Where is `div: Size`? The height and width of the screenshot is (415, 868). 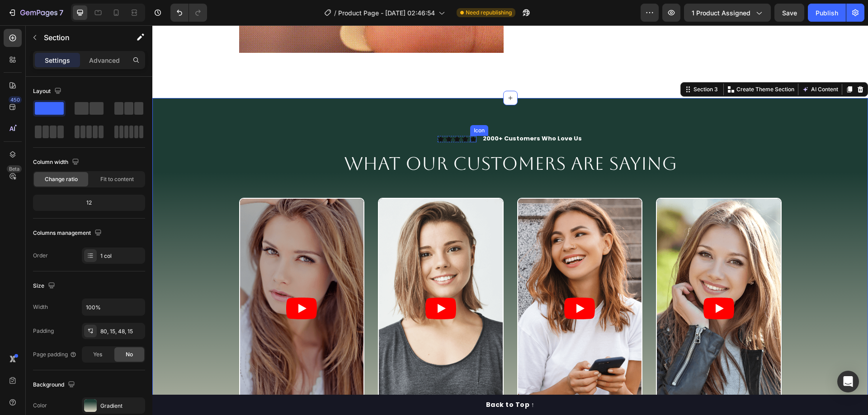 div: Size is located at coordinates (45, 286).